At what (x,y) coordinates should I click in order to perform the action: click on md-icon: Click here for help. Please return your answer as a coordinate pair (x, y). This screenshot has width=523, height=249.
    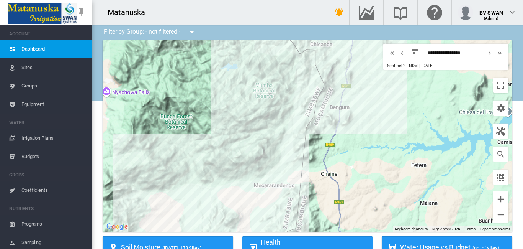
    Looking at the image, I should click on (435, 12).